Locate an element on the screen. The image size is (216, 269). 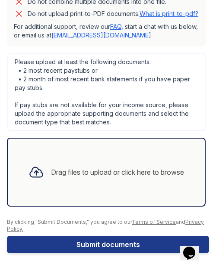
p: Do not upload print-to-PDF documents. is located at coordinates (112, 14).